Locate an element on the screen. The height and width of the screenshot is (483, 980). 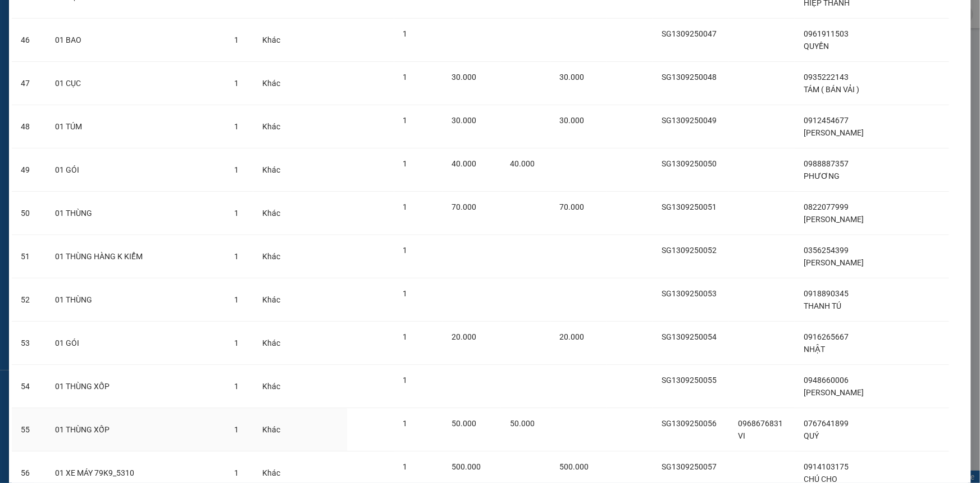
span: SG1309250048 is located at coordinates (689, 77).